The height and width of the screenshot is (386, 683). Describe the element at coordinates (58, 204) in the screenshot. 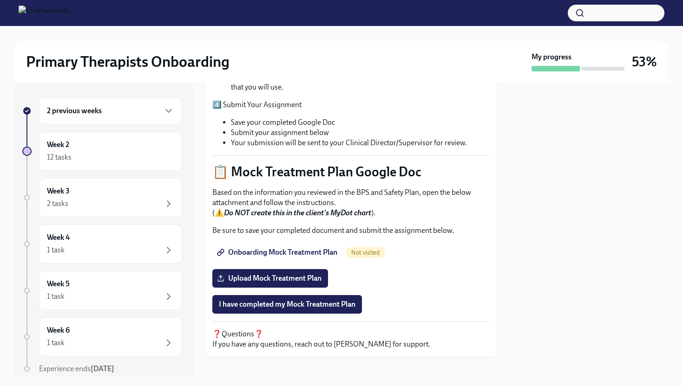

I see `div: 2 tasks` at that location.